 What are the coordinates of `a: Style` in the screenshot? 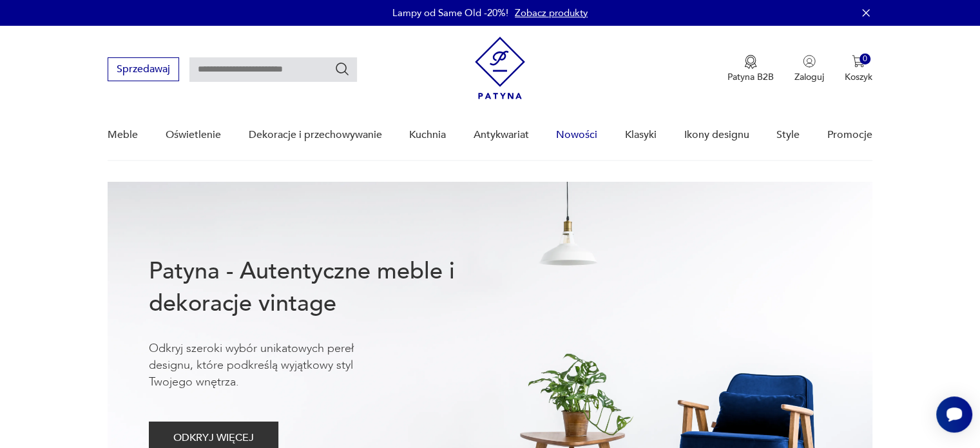 It's located at (788, 134).